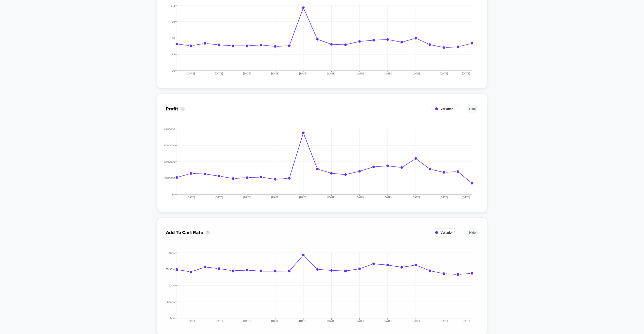  I want to click on tspan: £3, so click(173, 54).